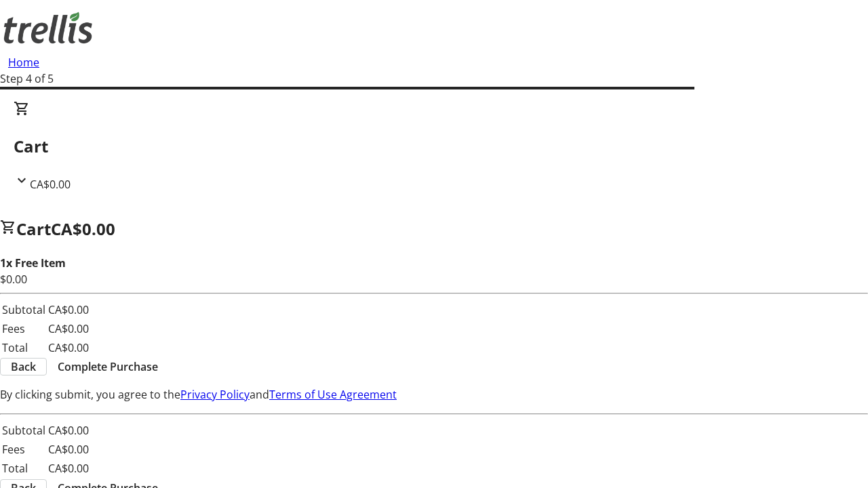 Image resolution: width=868 pixels, height=488 pixels. I want to click on a: Terms of Use Agreement, so click(333, 394).